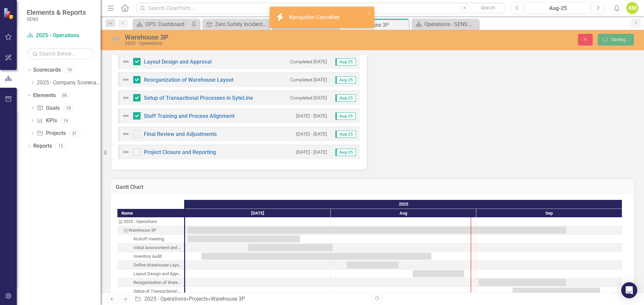 This screenshot has width=644, height=305. What do you see at coordinates (48, 108) in the screenshot?
I see `a: Goals` at bounding box center [48, 108].